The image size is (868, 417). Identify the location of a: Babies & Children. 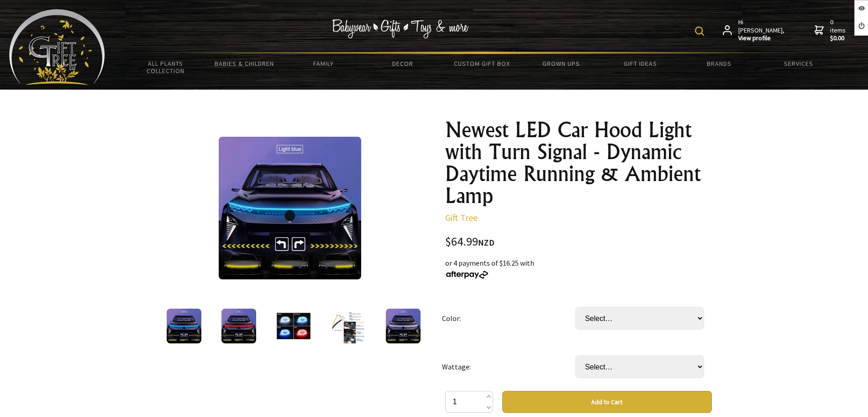
(244, 64).